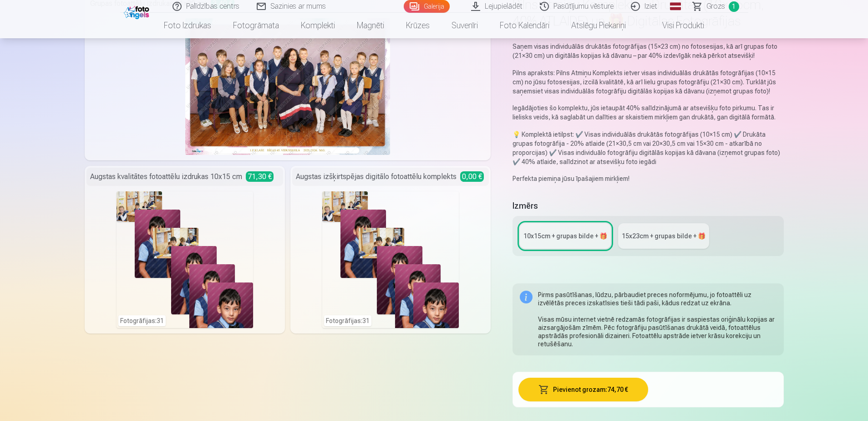 This screenshot has height=421, width=868. I want to click on span: Grozs, so click(716, 7).